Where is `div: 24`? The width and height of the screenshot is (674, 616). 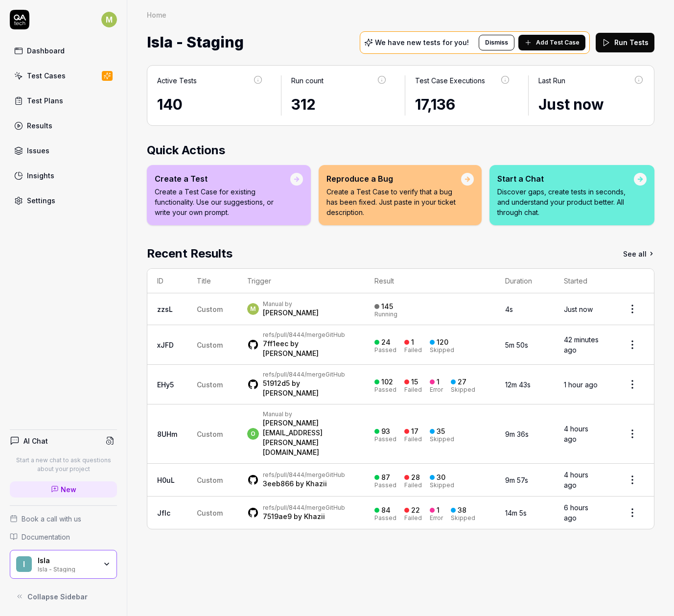 div: 24 is located at coordinates (385, 342).